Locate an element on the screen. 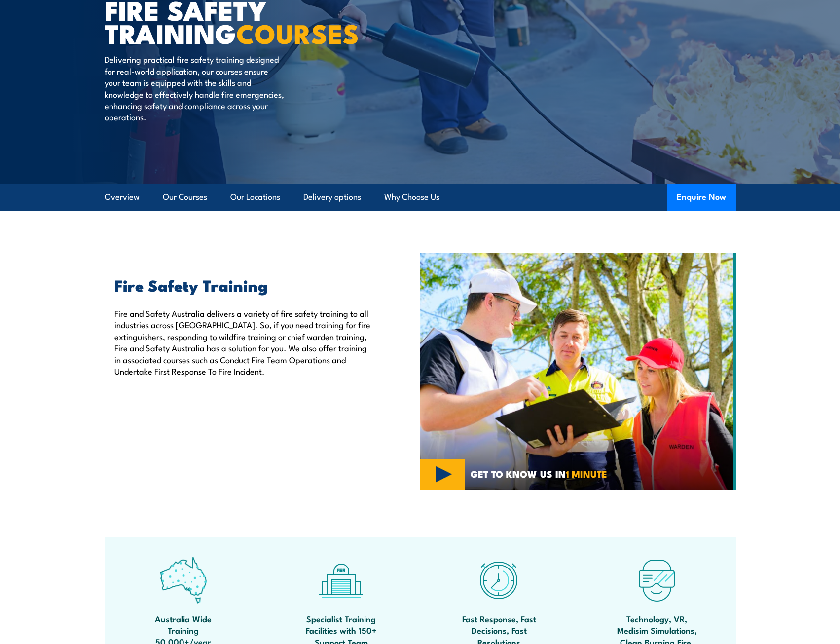  img: auswide-icon is located at coordinates (183, 580).